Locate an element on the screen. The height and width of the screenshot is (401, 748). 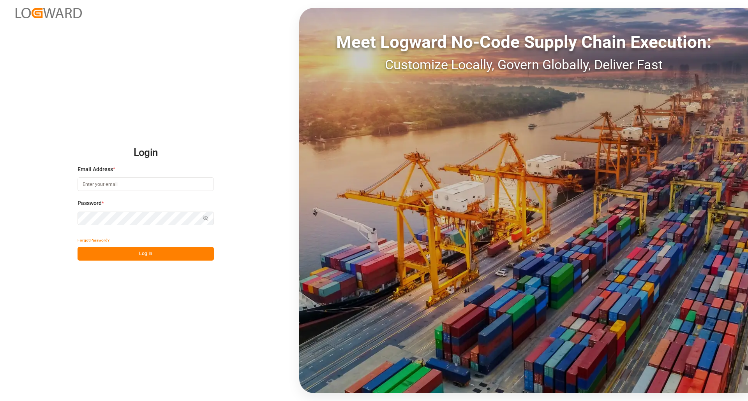
input: Enter your email is located at coordinates (146, 184).